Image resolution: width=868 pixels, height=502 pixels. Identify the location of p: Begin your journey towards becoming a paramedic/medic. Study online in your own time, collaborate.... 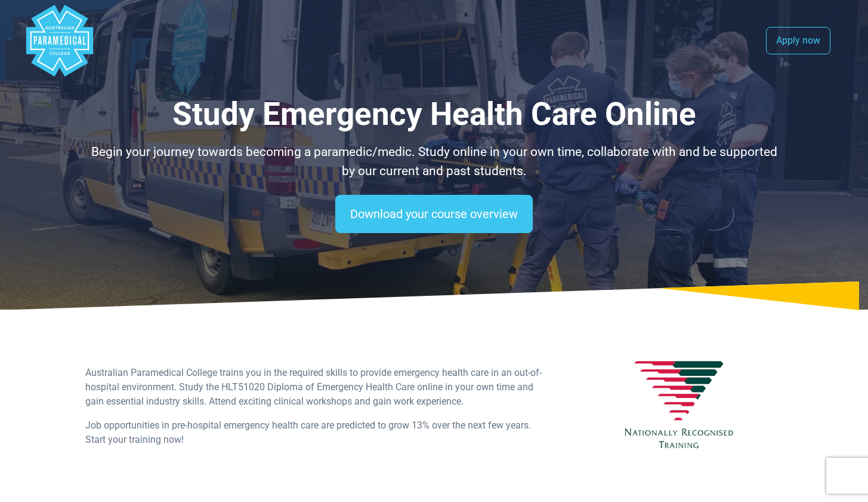
(434, 161).